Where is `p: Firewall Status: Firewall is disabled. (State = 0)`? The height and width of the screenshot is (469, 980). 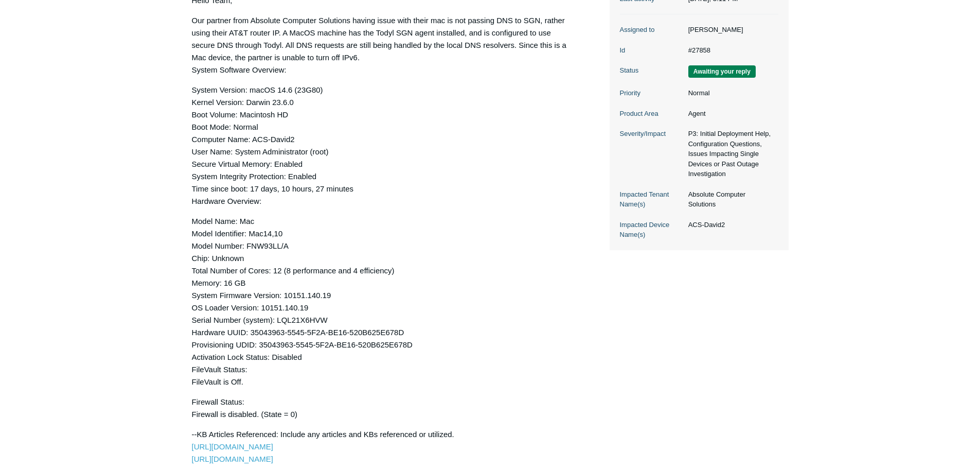 p: Firewall Status: Firewall is disabled. (State = 0) is located at coordinates (384, 408).